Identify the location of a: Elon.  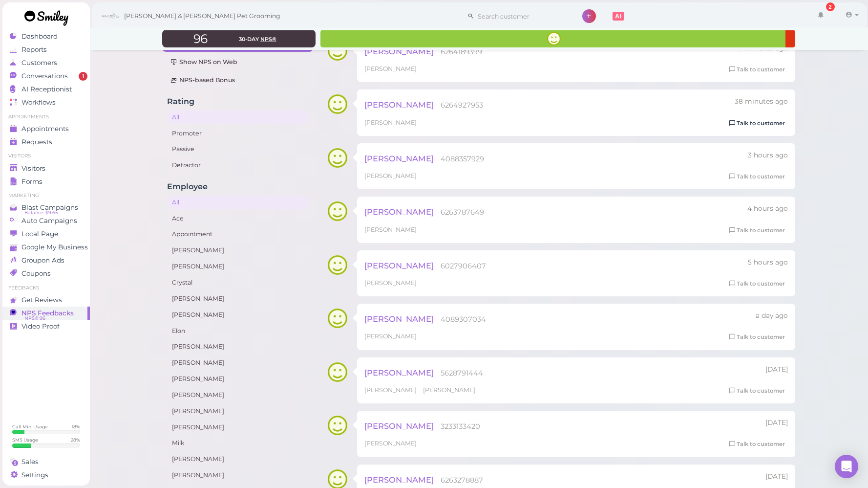
(238, 330).